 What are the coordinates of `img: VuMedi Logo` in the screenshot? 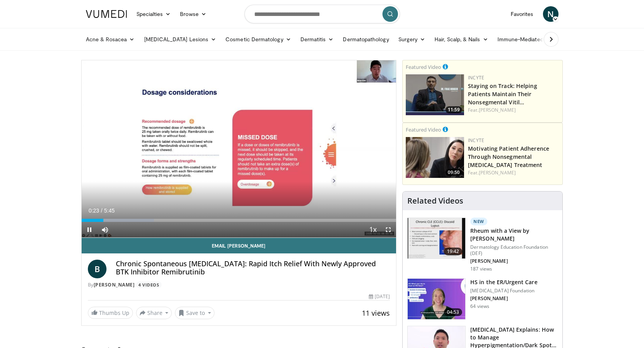 It's located at (107, 14).